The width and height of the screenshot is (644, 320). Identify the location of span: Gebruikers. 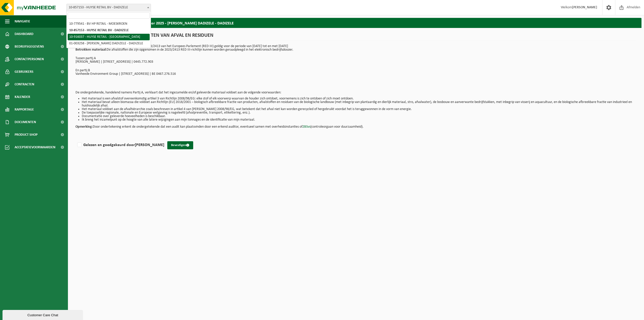
(24, 72).